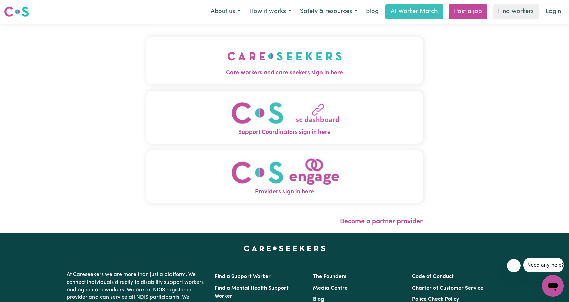 The image size is (569, 302). I want to click on span: Providers sign in here, so click(285, 192).